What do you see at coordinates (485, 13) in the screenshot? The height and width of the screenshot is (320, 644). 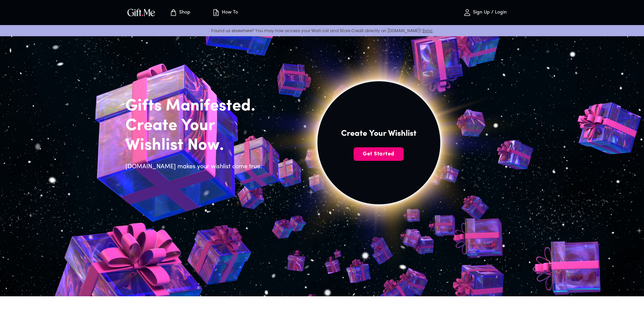 I see `button: Sign Up / Login` at bounding box center [485, 13].